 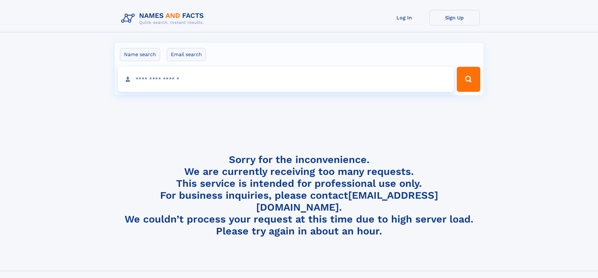 I want to click on a: Sign Up, so click(x=454, y=18).